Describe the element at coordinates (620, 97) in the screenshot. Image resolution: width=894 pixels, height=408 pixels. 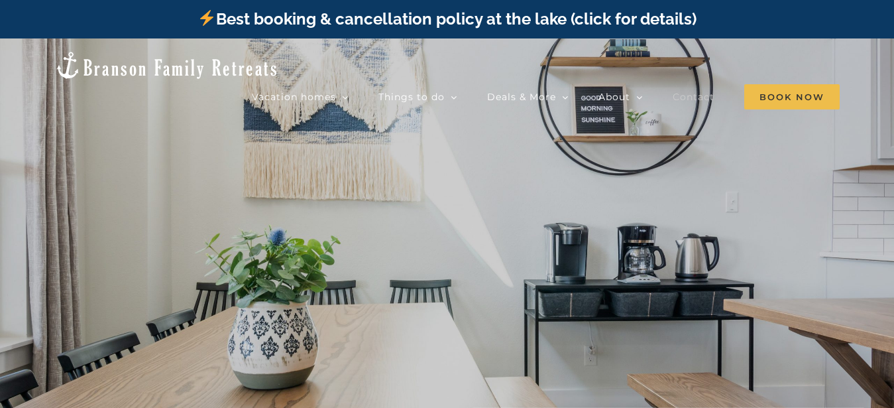
I see `a: About` at that location.